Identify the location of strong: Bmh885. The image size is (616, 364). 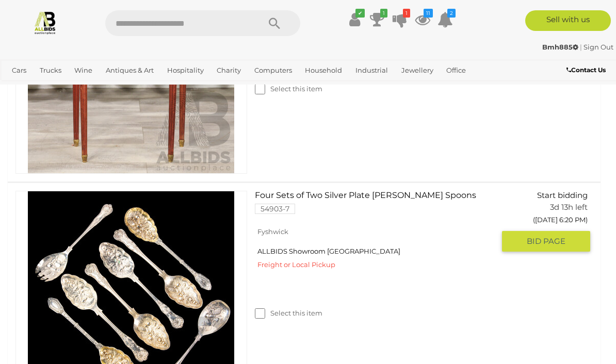
(560, 47).